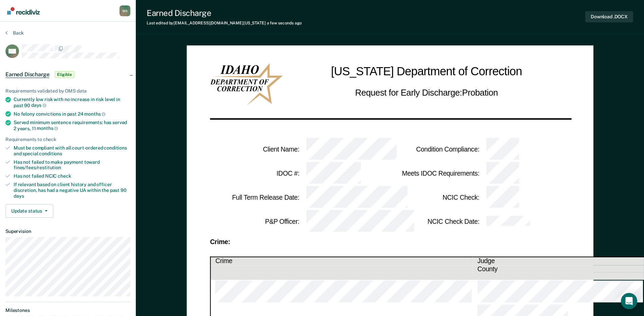 The image size is (644, 316). What do you see at coordinates (64, 75) in the screenshot?
I see `span: Eligible` at bounding box center [64, 75].